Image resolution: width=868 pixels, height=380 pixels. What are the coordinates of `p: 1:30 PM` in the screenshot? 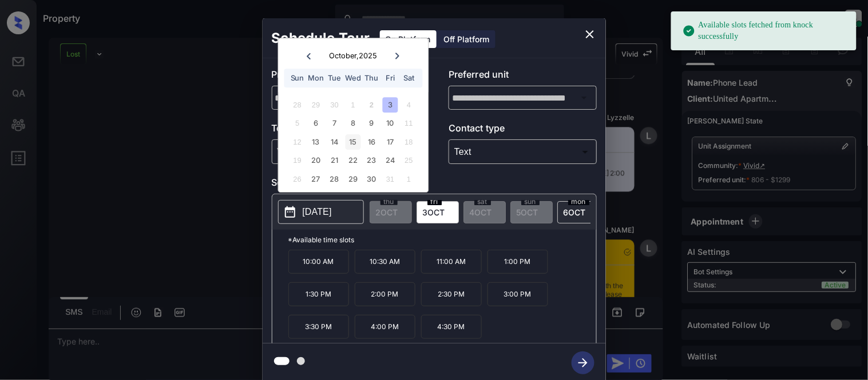 It's located at (319, 295).